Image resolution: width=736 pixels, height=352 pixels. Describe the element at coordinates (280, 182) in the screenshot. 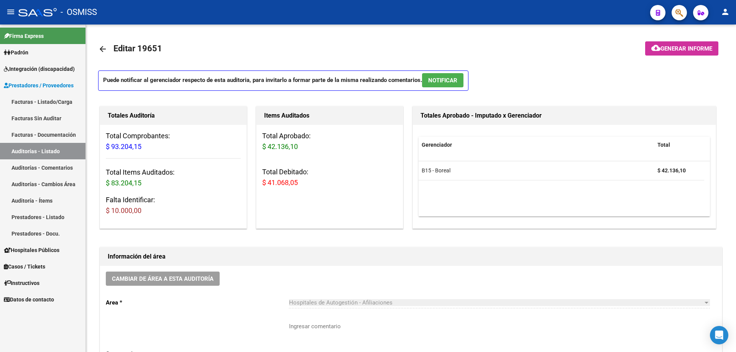

I see `span: $ 41.068,05` at that location.